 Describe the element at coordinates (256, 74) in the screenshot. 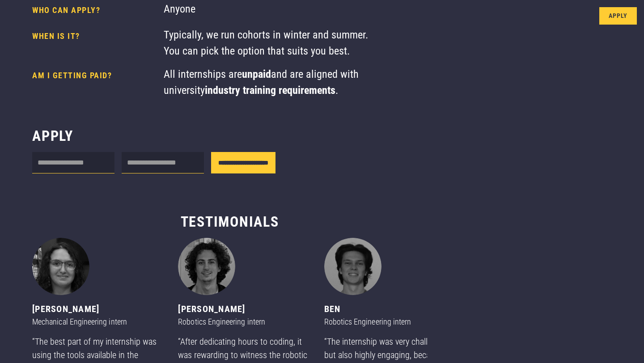

I see `strong: unpaid` at that location.